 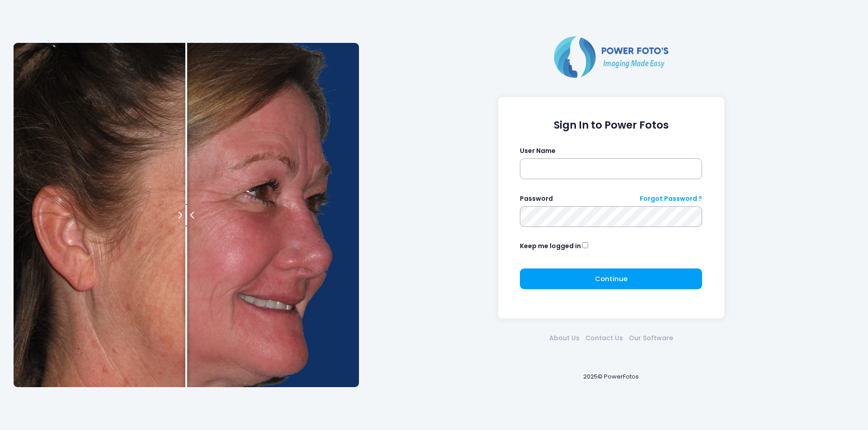 What do you see at coordinates (611, 57) in the screenshot?
I see `img: Logo` at bounding box center [611, 57].